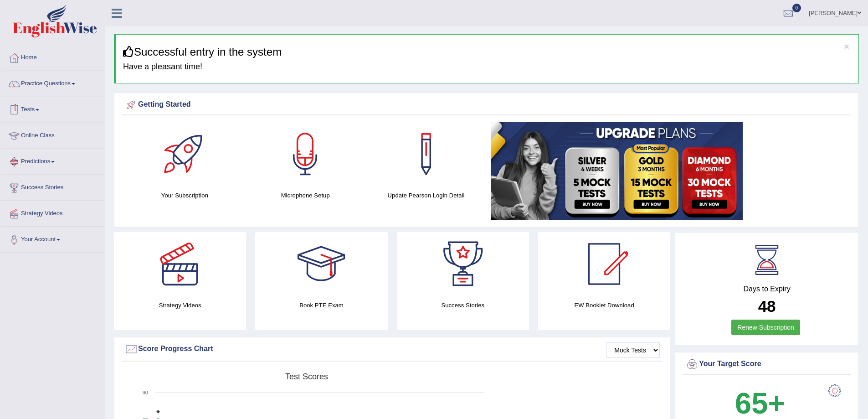  I want to click on a: Renew Subscription, so click(765, 327).